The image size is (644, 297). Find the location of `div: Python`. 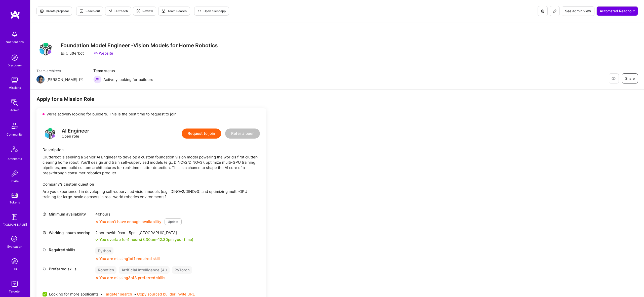

div: Python is located at coordinates (104, 251).